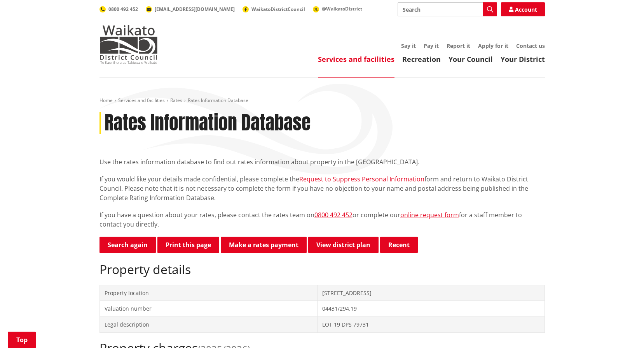  Describe the element at coordinates (123, 9) in the screenshot. I see `span: 0800 492 452` at that location.